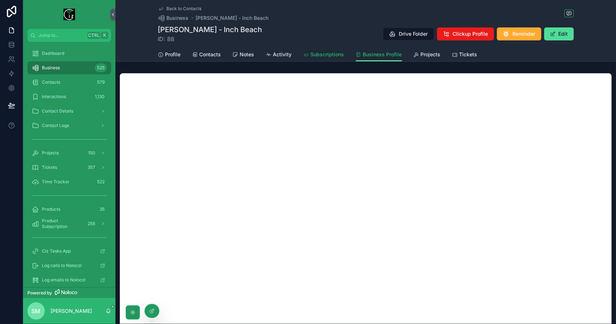 The height and width of the screenshot is (324, 616). Describe the element at coordinates (69, 251) in the screenshot. I see `a: Ciz Tasks App` at that location.